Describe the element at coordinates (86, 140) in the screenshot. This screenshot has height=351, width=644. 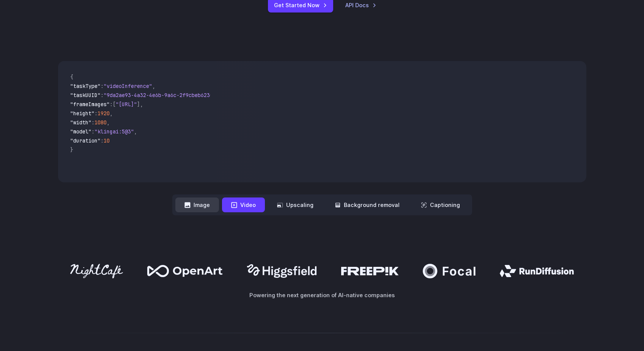
I see `span: "duration"` at that location.